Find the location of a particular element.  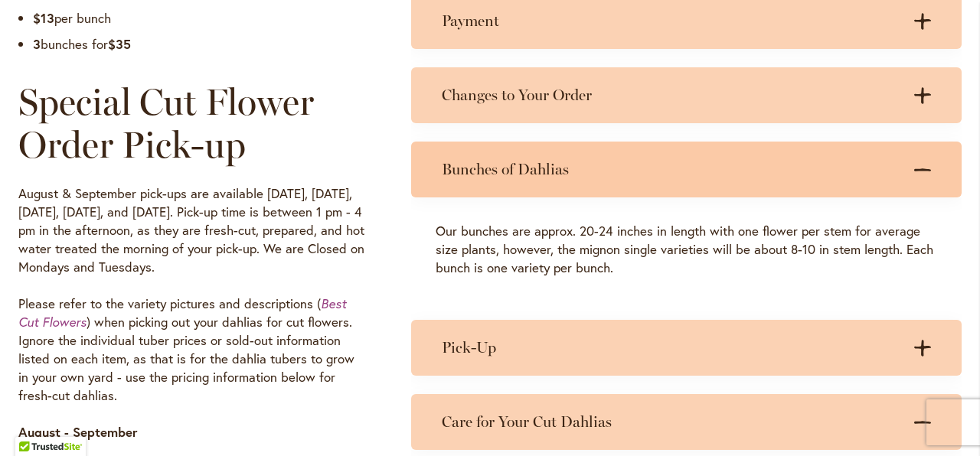

p: Please refer to the variety pictures and descriptions ( ) when picking out your dahlias for cut f... is located at coordinates (192, 350).